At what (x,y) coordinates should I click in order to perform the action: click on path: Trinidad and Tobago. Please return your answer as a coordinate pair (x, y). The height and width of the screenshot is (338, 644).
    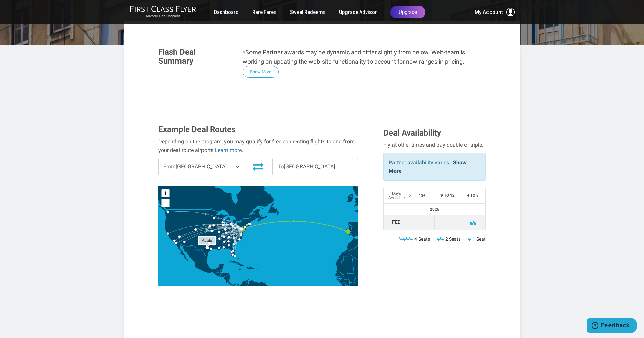
    Looking at the image, I should click on (264, 282).